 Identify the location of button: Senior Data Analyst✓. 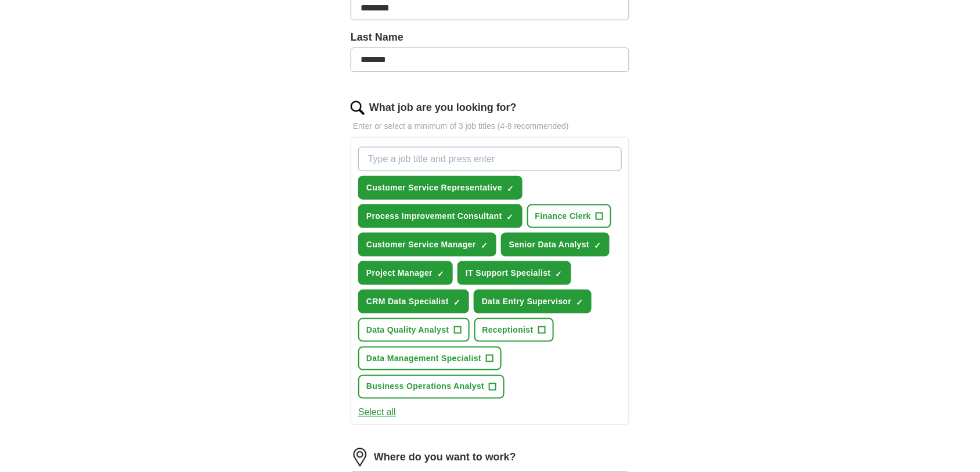
(555, 244).